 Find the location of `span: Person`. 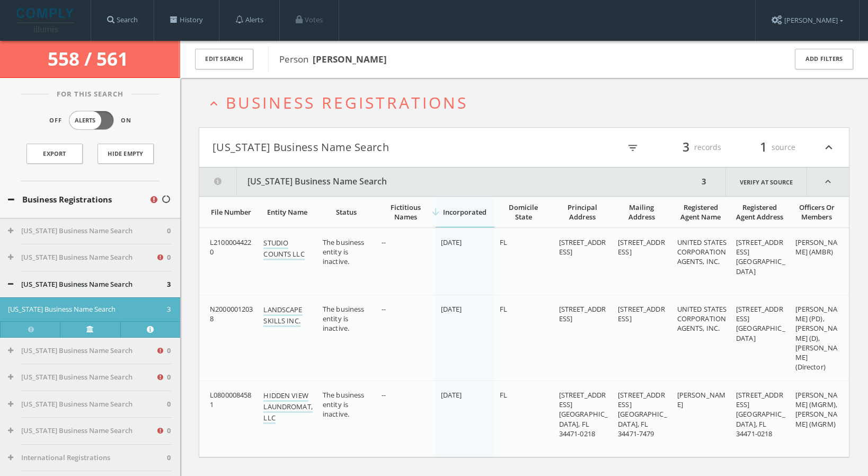

span: Person is located at coordinates (332, 59).